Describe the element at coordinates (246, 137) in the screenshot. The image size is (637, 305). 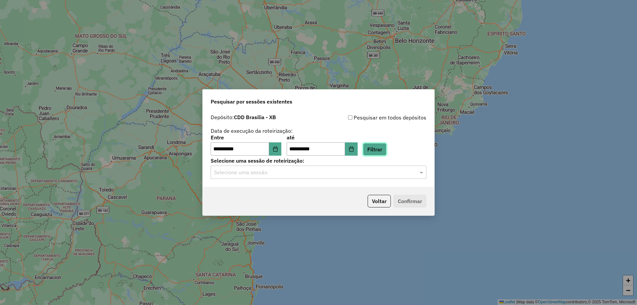
I see `label: Entre` at that location.